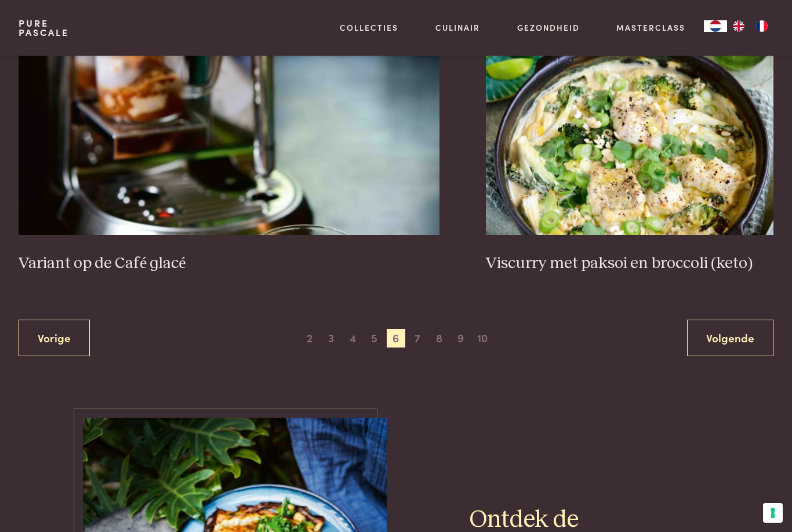  Describe the element at coordinates (461, 338) in the screenshot. I see `span: 9` at that location.